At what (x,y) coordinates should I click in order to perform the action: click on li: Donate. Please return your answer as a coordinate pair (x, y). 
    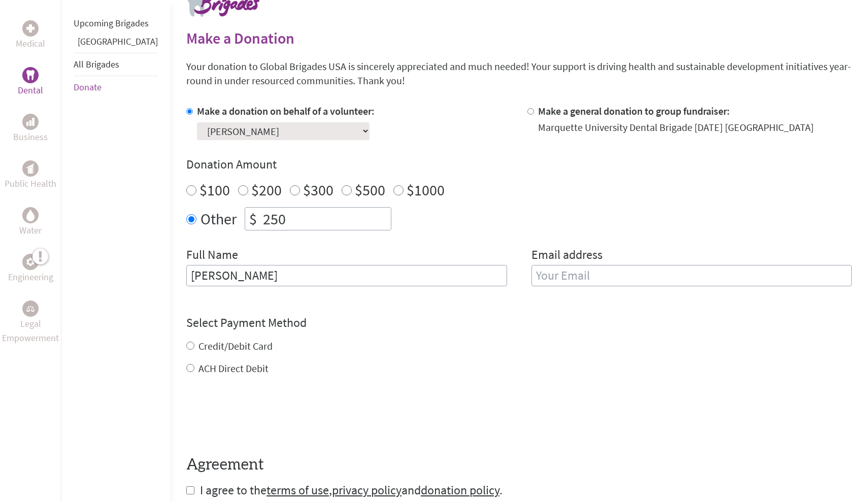
    Looking at the image, I should click on (116, 87).